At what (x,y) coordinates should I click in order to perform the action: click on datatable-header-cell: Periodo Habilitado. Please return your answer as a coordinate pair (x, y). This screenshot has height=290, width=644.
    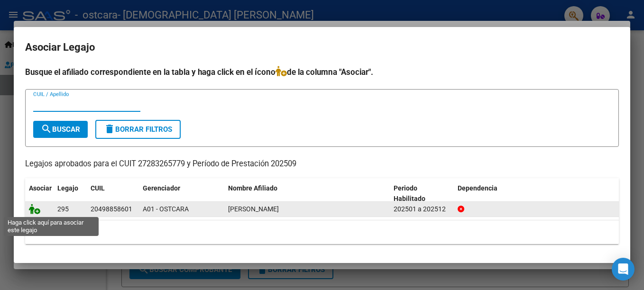
    Looking at the image, I should click on (422, 194).